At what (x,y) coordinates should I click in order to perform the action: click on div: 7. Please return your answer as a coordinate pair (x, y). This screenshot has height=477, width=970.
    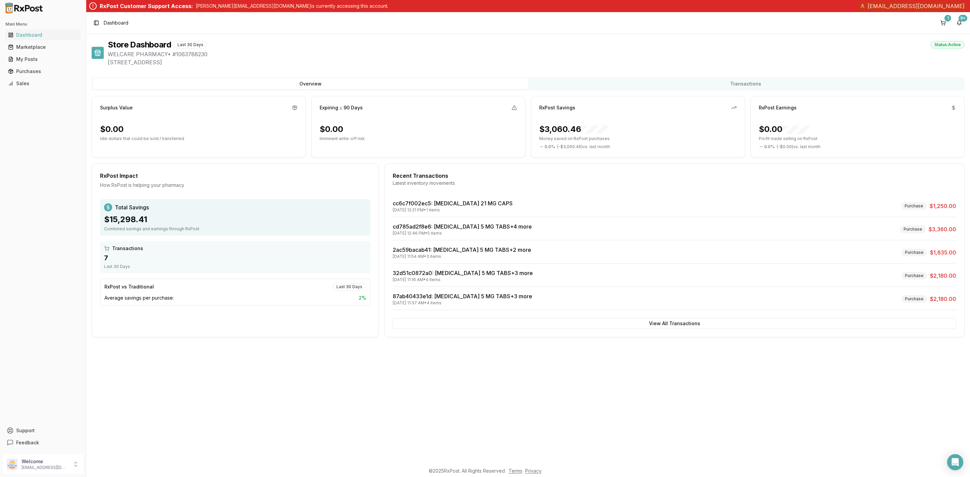
    Looking at the image, I should click on (235, 258).